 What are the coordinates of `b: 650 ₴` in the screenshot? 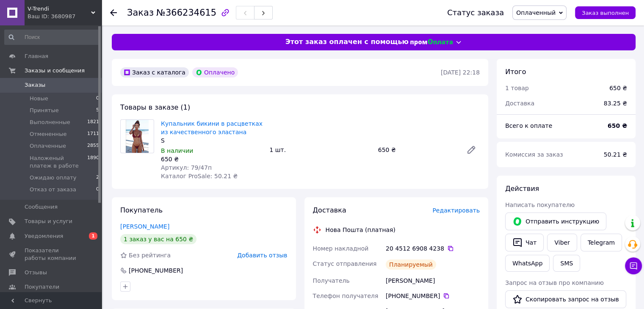 It's located at (618, 125).